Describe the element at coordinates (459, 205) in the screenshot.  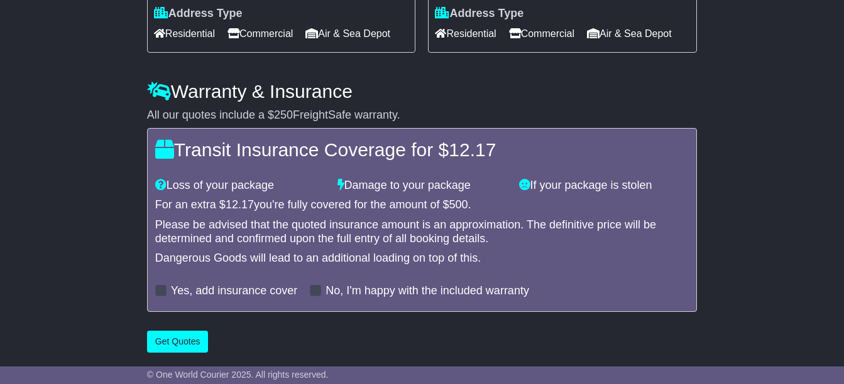
I see `span: 500` at that location.